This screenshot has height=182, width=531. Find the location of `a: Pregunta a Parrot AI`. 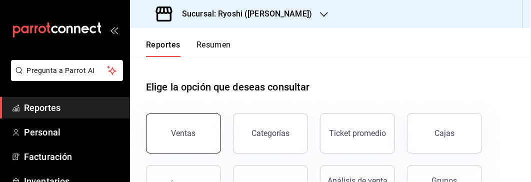

a: Pregunta a Parrot AI is located at coordinates (65, 77).